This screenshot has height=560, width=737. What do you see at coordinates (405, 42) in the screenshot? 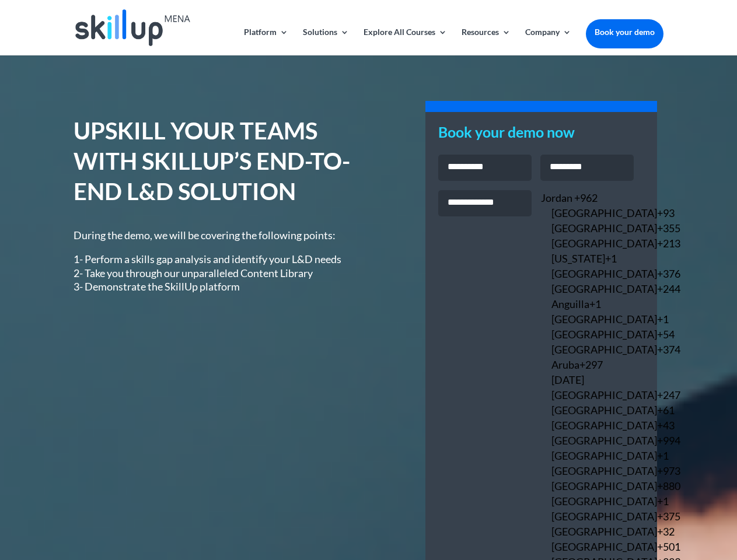
I see `a: Explore All Courses` at bounding box center [405, 42].